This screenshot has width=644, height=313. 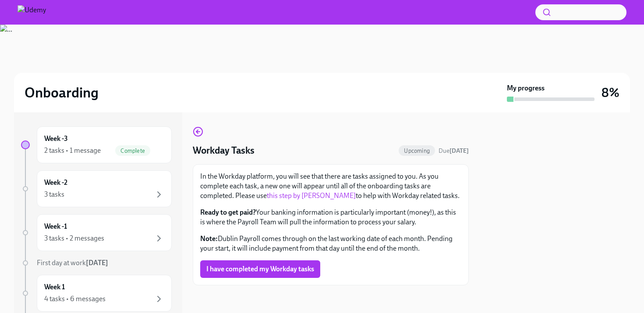 I want to click on a: Week -13 tasks • 2 messages, so click(x=96, y=233).